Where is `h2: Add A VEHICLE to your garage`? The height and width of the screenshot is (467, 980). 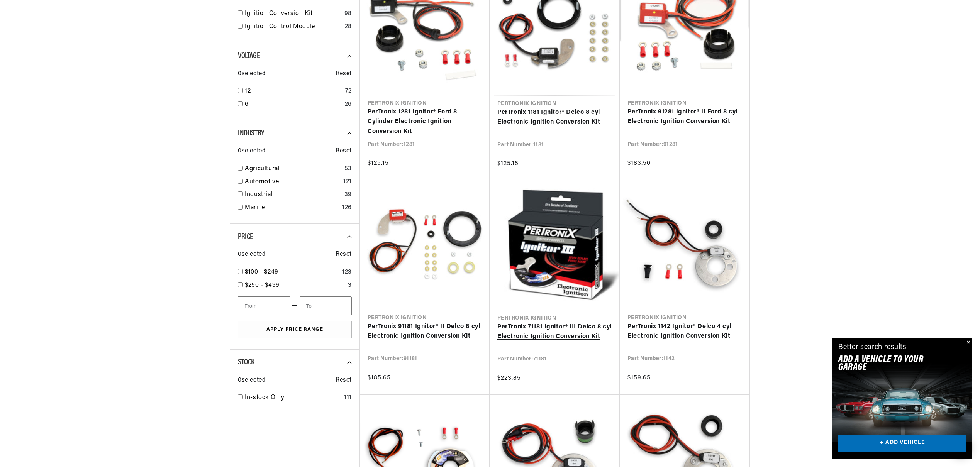 h2: Add A VEHICLE to your garage is located at coordinates (892, 364).